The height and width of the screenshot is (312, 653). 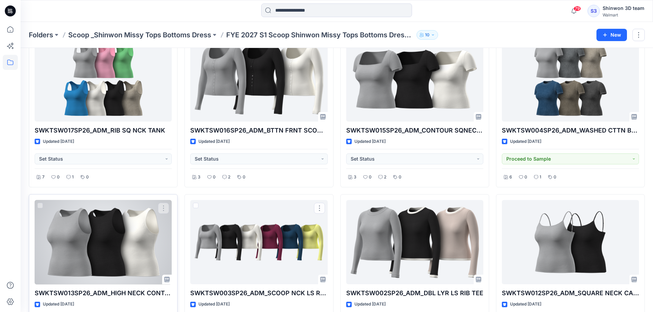 I want to click on a: SWKTSW004SP26_ADM_WASHED CTTN BABY TEE, so click(x=570, y=79).